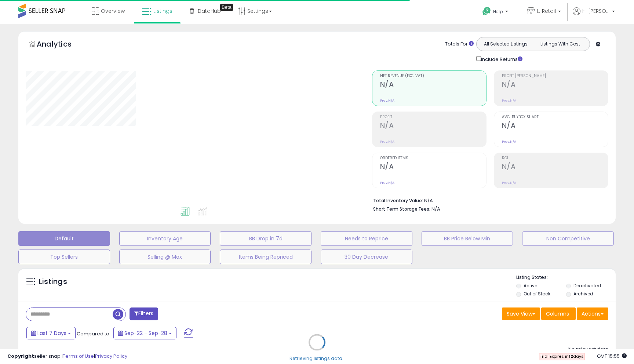 The image size is (634, 364). I want to click on span: Listings, so click(163, 11).